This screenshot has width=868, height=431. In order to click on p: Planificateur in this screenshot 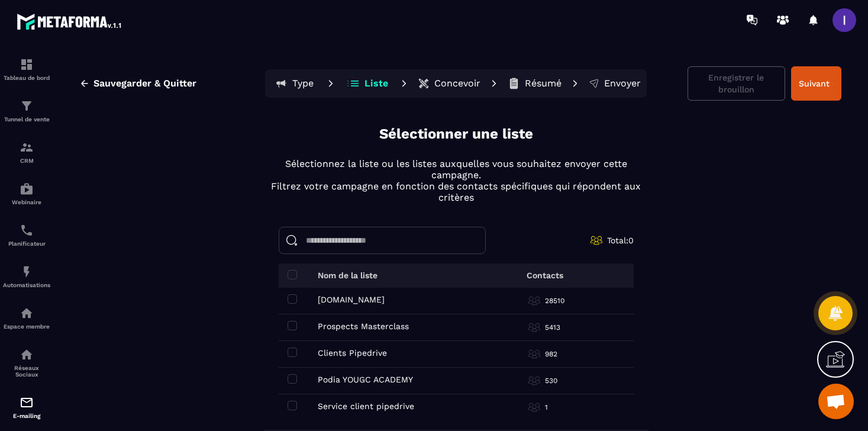, I will do `click(27, 244)`.